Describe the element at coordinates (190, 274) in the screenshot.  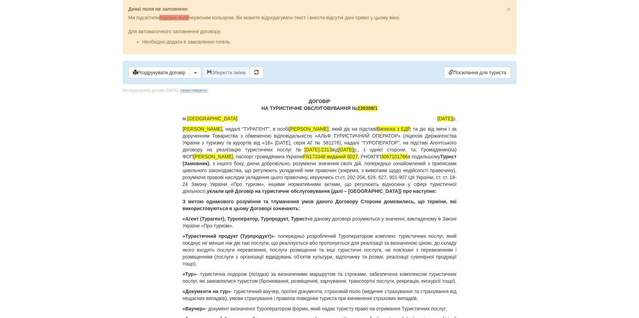
I see `b: «Тур»` at that location.